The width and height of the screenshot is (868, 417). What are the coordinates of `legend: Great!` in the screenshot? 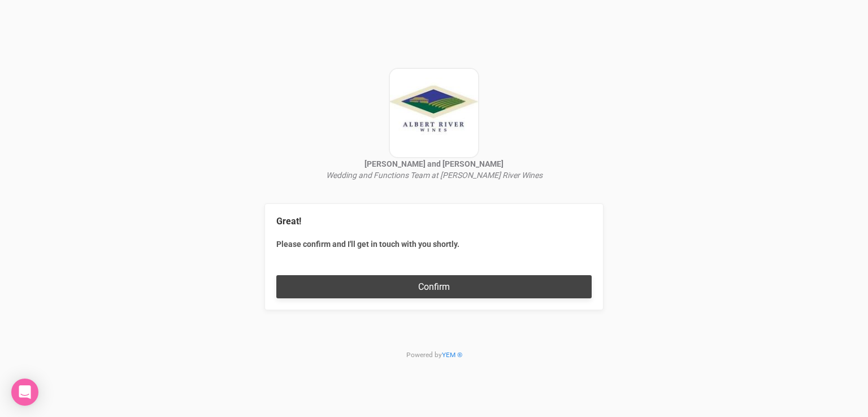 It's located at (434, 222).